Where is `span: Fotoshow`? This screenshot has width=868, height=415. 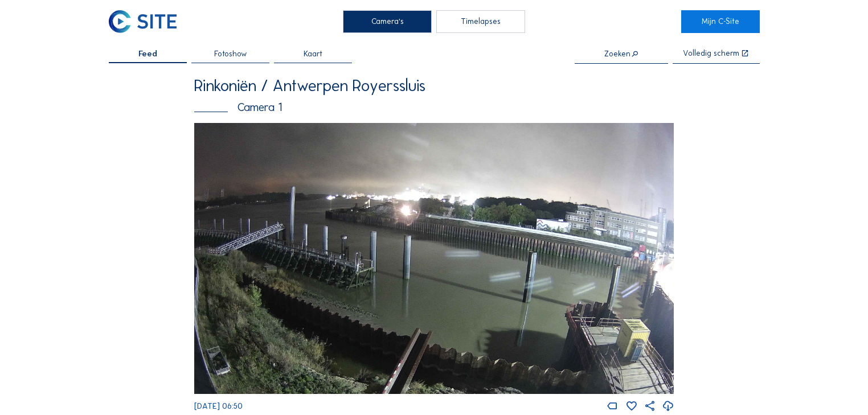 span: Fotoshow is located at coordinates (230, 54).